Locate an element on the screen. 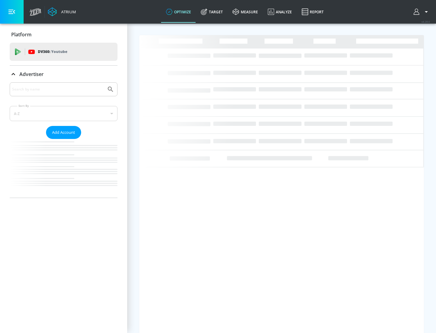 Image resolution: width=436 pixels, height=333 pixels. p: Platform is located at coordinates (21, 34).